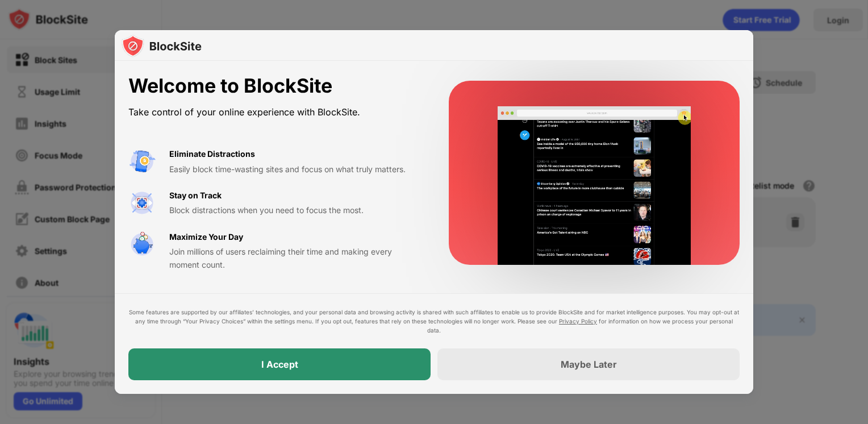  What do you see at coordinates (434, 321) in the screenshot?
I see `div: Some features are supported by our affiliates’ technologies, and your personal data and browsing ...` at bounding box center [434, 321].